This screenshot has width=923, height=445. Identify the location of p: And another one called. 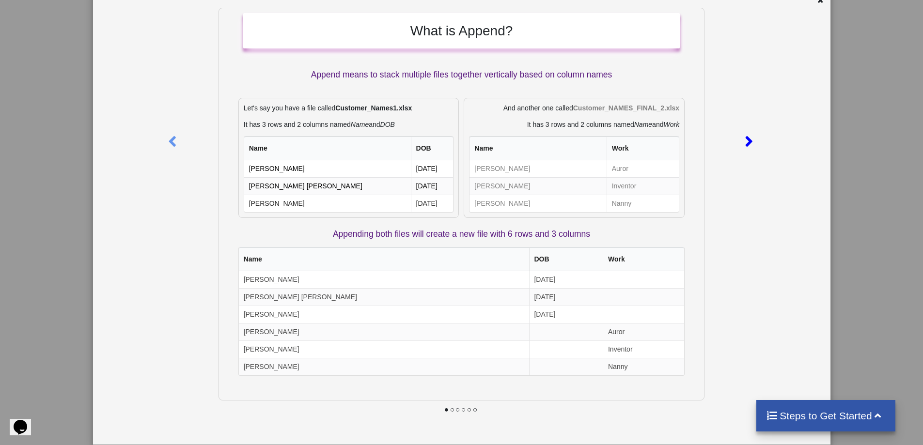
(574, 108).